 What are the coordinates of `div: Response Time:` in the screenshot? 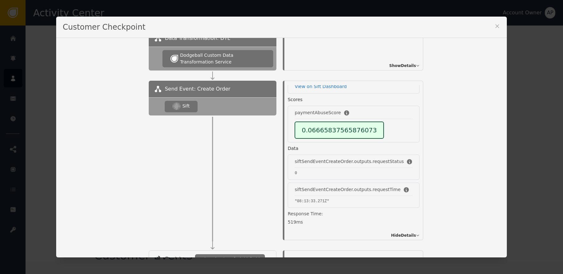 It's located at (354, 215).